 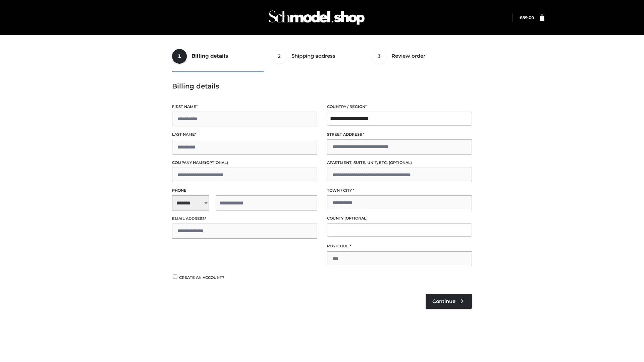 What do you see at coordinates (400, 246) in the screenshot?
I see `label: Postcode` at bounding box center [400, 246].